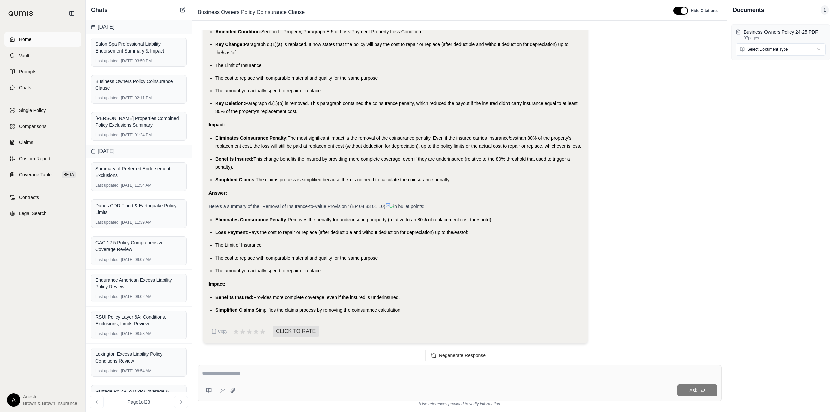 The height and width of the screenshot is (412, 834). I want to click on button: Copy, so click(219, 331).